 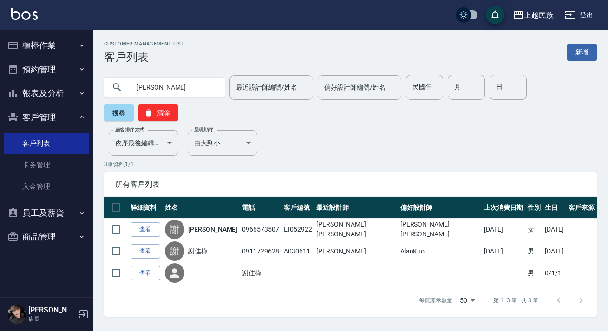 What do you see at coordinates (356, 208) in the screenshot?
I see `th: 最近設計師` at bounding box center [356, 208].